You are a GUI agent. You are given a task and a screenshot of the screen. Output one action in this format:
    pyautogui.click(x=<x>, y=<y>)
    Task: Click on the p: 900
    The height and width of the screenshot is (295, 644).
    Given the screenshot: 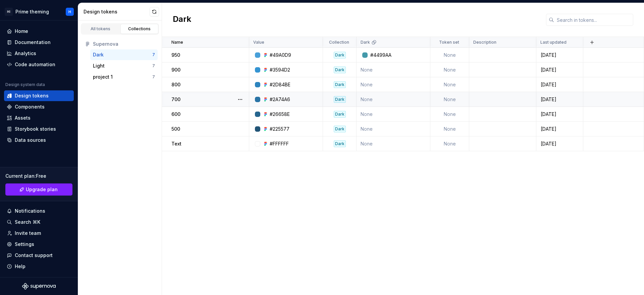 What is the action you would take?
    pyautogui.click(x=176, y=70)
    